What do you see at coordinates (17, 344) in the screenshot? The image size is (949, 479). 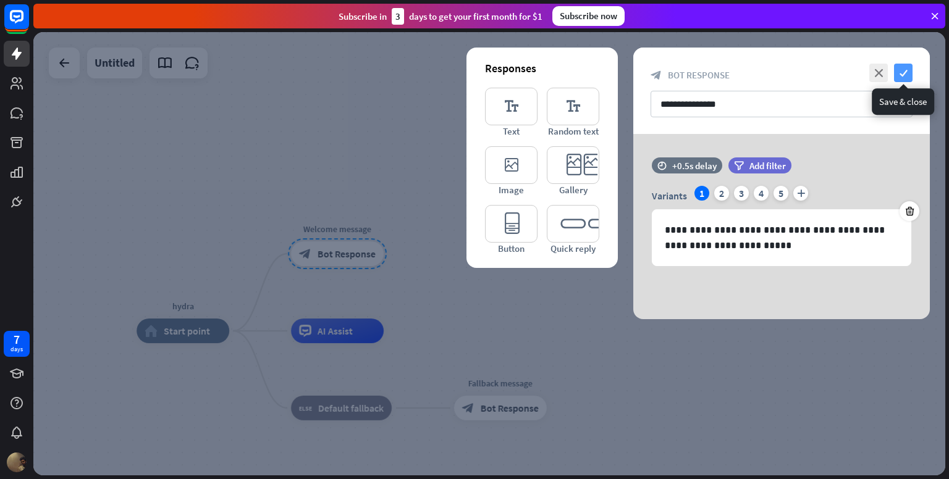 I see `a: 7 days` at bounding box center [17, 344].